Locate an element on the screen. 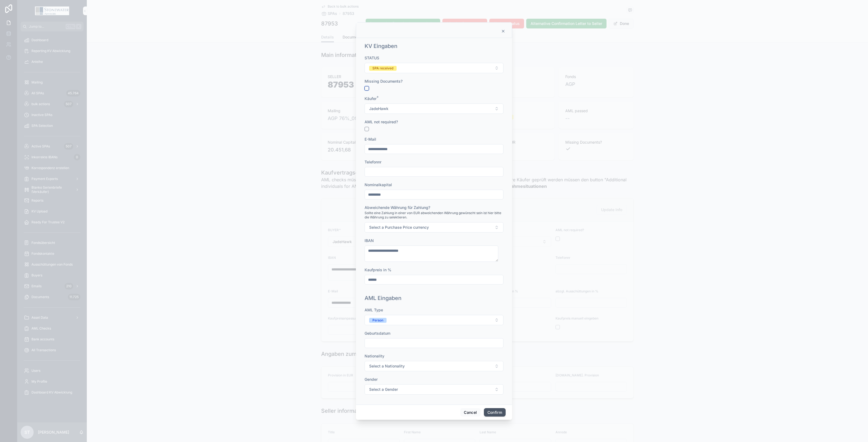  div: SPA received is located at coordinates (383, 68).